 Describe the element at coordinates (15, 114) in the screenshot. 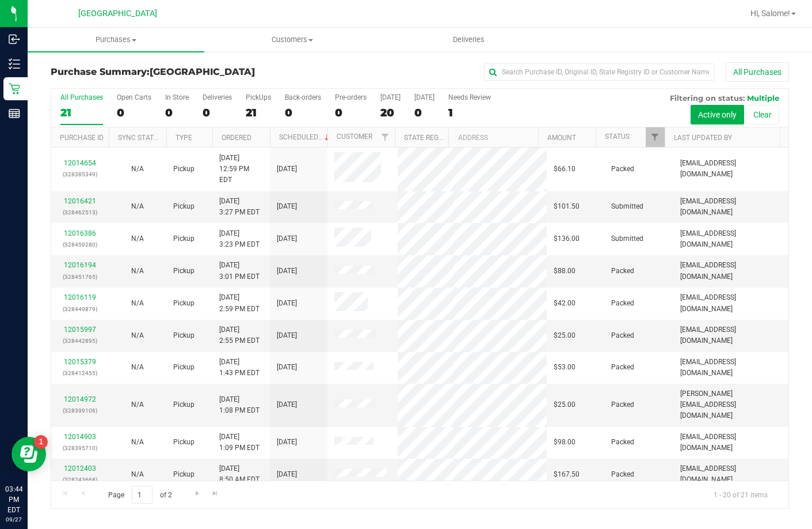

I see `inline-svg: Reports` at that location.